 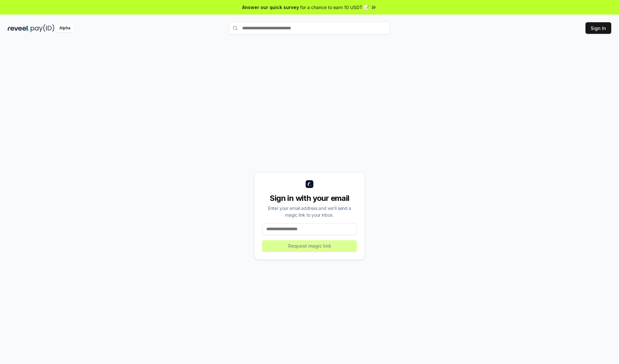 I want to click on div: Sign in with your email, so click(x=309, y=198).